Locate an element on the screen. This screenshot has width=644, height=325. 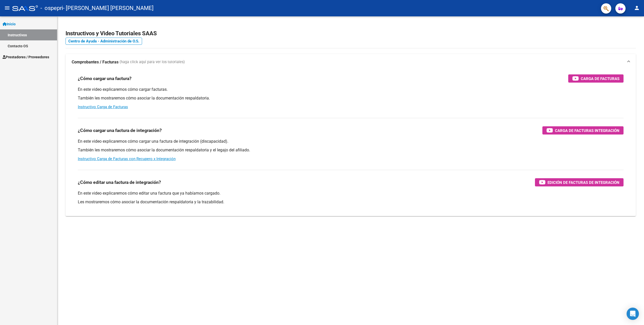
h2: Instructivos y Video Tutoriales SAAS is located at coordinates (351, 33).